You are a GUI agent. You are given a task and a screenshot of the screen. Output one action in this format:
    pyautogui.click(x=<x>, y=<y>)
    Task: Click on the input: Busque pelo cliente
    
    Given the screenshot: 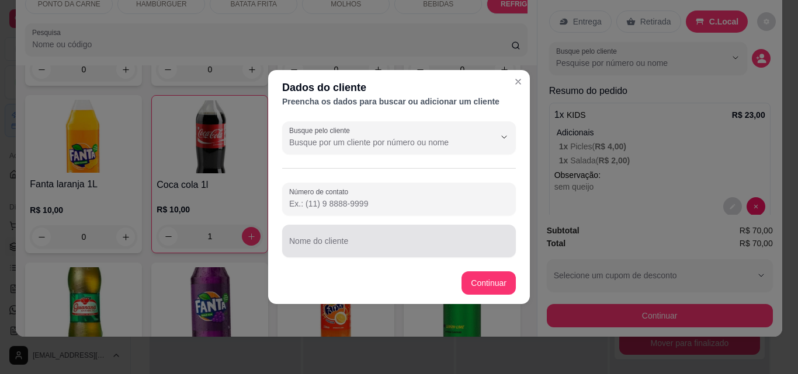 What is the action you would take?
    pyautogui.click(x=383, y=143)
    